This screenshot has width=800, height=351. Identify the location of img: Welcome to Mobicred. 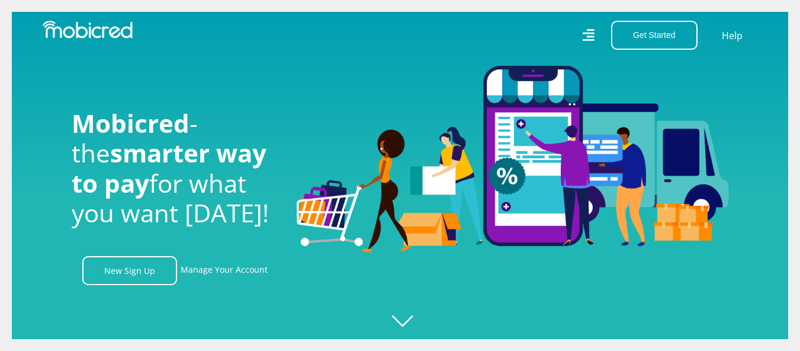
(513, 159).